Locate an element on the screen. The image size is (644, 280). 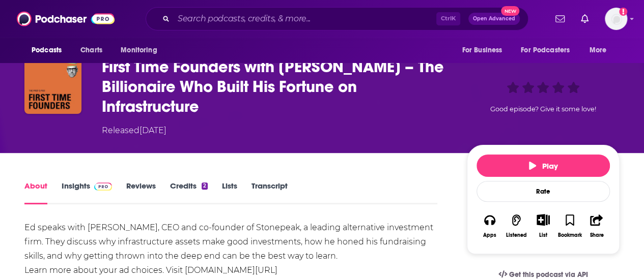
a: About is located at coordinates (35, 193).